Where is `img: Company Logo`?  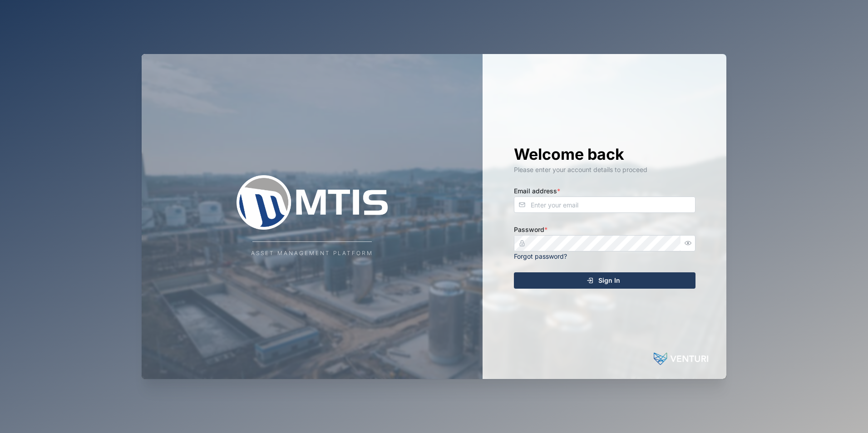 img: Company Logo is located at coordinates (312, 202).